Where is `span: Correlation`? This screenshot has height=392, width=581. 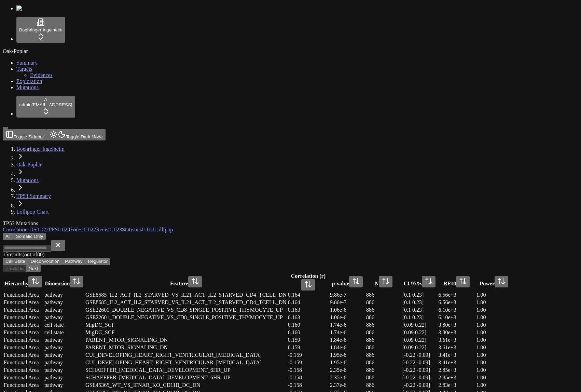
span: Correlation is located at coordinates (15, 229).